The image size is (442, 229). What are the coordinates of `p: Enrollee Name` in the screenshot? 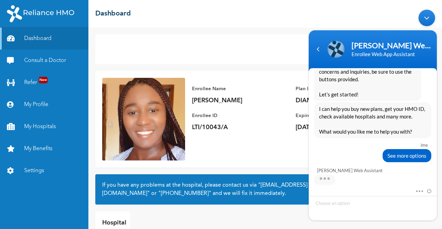 It's located at (240, 89).